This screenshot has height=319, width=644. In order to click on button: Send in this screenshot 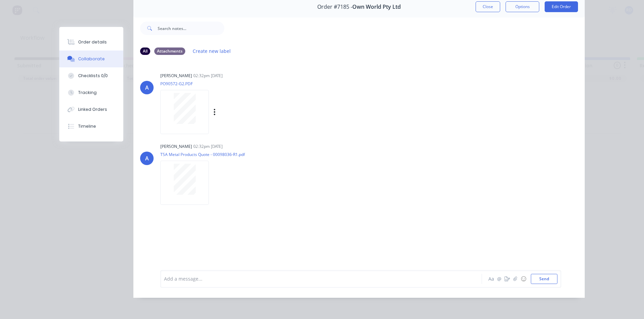, I will do `click(544, 279)`.